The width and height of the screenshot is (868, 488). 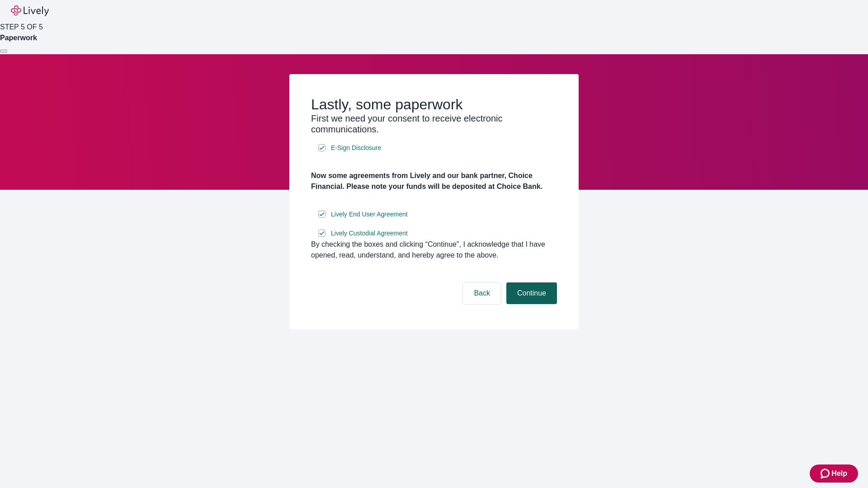 I want to click on span: Help, so click(x=838, y=474).